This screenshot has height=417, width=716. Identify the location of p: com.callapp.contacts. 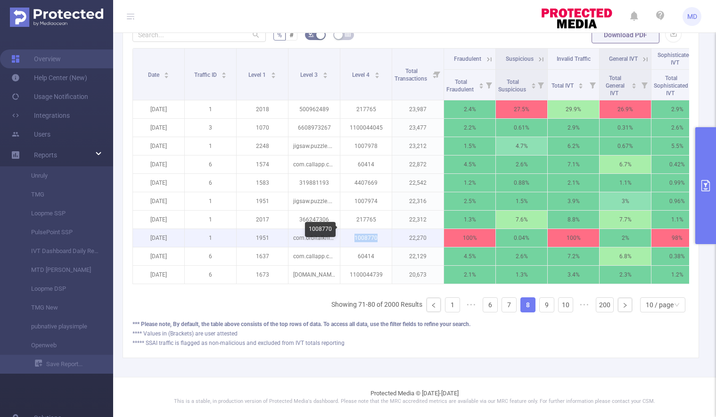
(314, 165).